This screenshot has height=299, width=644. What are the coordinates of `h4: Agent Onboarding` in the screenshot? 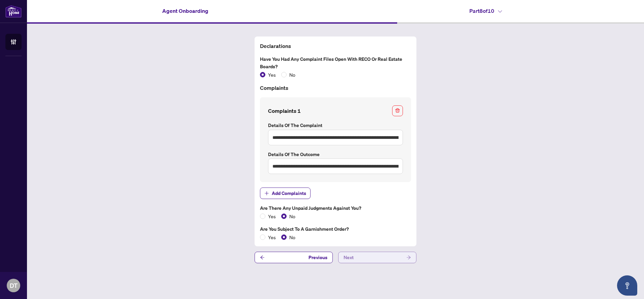 It's located at (185, 11).